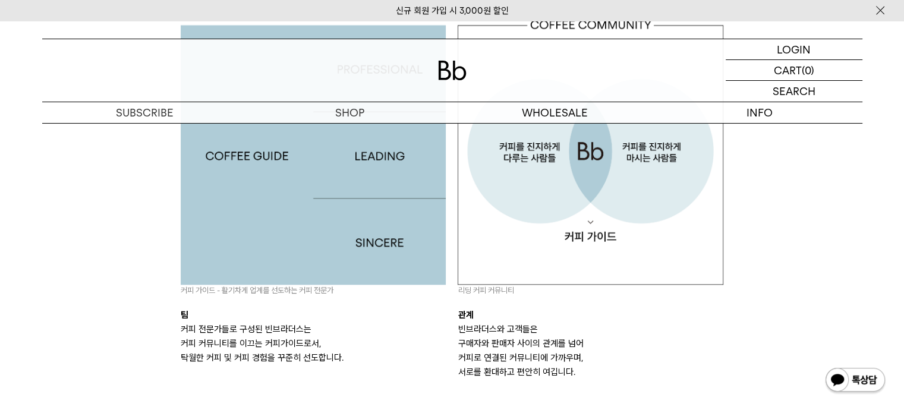 Image resolution: width=904 pixels, height=413 pixels. I want to click on p: WHOLESALE, so click(554, 112).